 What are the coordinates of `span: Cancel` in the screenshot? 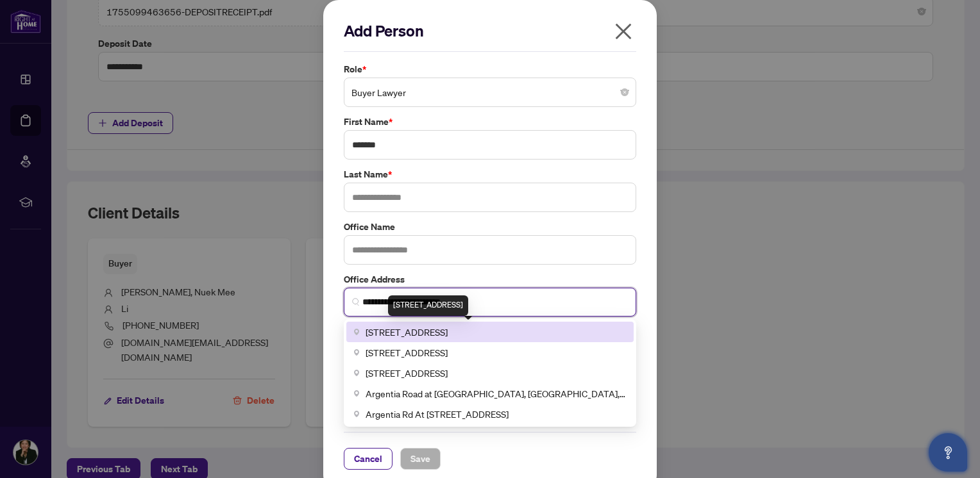 It's located at (368, 458).